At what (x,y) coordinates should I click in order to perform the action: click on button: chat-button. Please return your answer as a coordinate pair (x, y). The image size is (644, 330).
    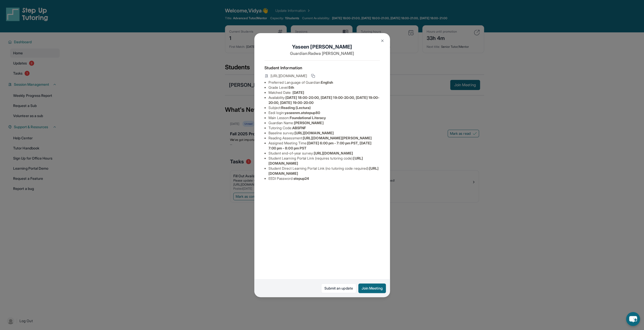
    Looking at the image, I should click on (633, 319).